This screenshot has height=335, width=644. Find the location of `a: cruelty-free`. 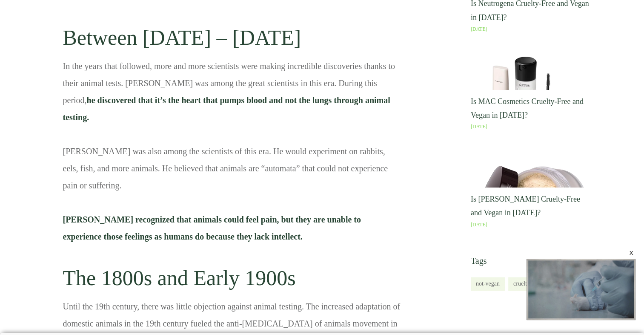

a: cruelty-free is located at coordinates (527, 283).